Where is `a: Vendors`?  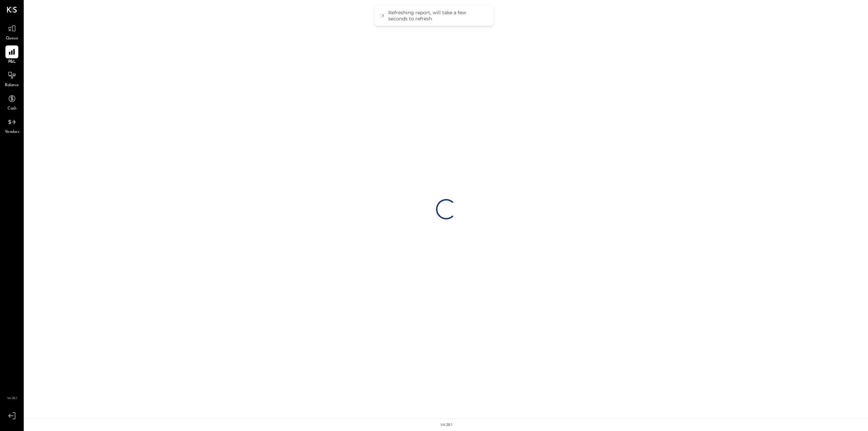
a: Vendors is located at coordinates (12, 126).